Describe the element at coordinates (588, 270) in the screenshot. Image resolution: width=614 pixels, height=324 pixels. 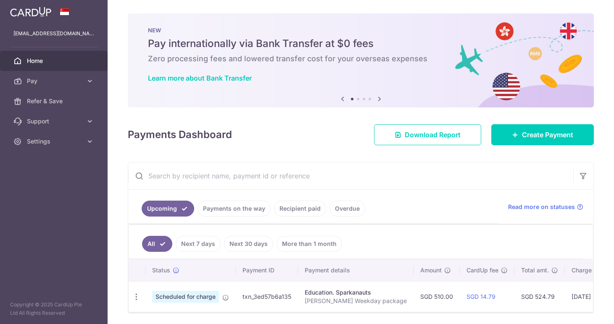
I see `span: Charge date` at that location.